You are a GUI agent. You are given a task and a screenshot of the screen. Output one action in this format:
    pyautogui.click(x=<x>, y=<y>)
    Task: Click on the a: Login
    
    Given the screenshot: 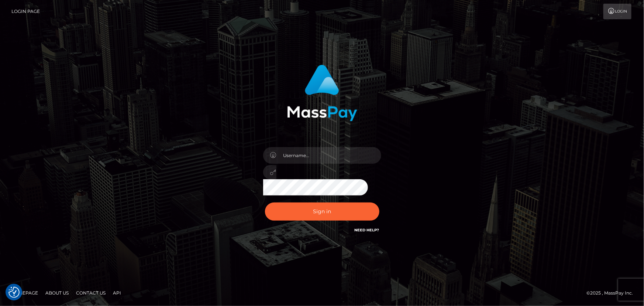 What is the action you would take?
    pyautogui.click(x=618, y=11)
    